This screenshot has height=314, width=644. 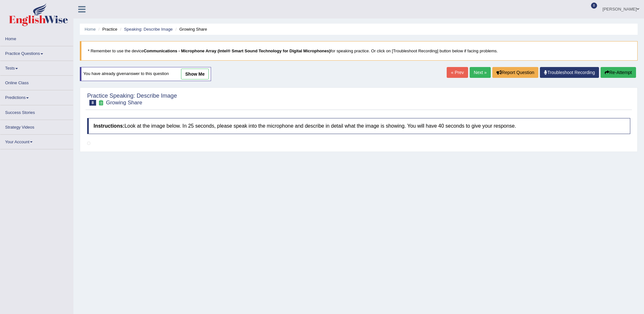 I want to click on a: Online Class, so click(x=37, y=82).